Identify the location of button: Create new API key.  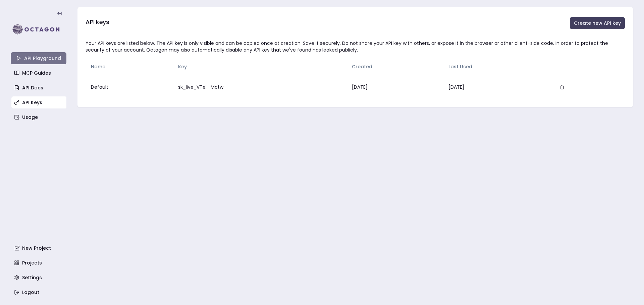
(597, 23).